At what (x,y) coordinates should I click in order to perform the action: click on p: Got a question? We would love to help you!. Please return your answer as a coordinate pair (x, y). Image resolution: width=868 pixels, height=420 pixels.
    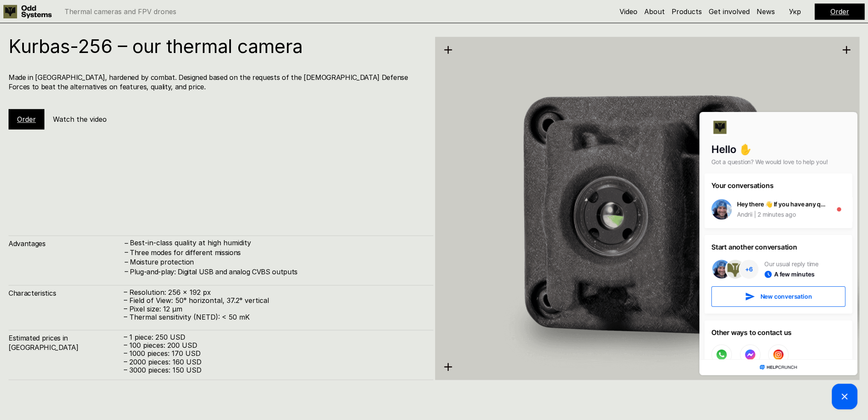
    Looking at the image, I should click on (81, 52).